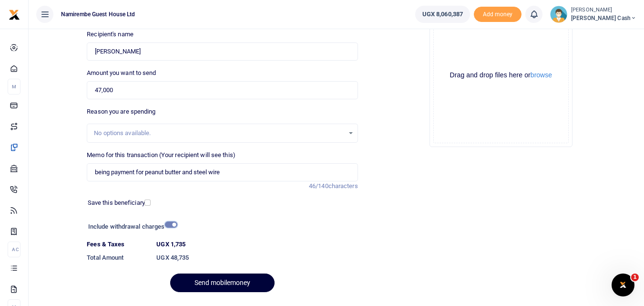  What do you see at coordinates (442, 14) in the screenshot?
I see `a: UGX 8,060,387` at bounding box center [442, 14].